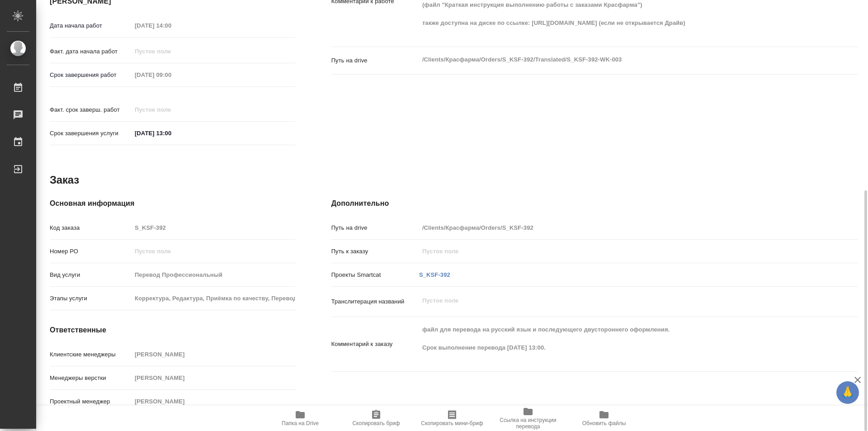  I want to click on span: Скопировать бриф, so click(376, 423).